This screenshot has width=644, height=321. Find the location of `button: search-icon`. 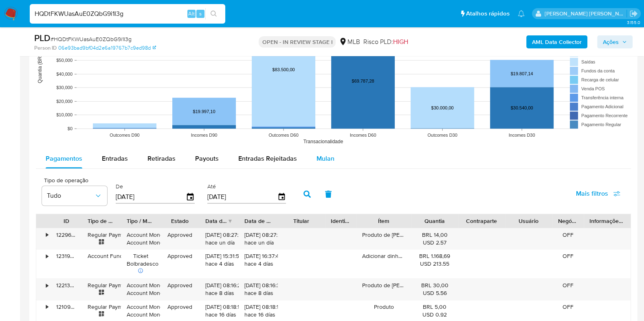

button: search-icon is located at coordinates (214, 14).